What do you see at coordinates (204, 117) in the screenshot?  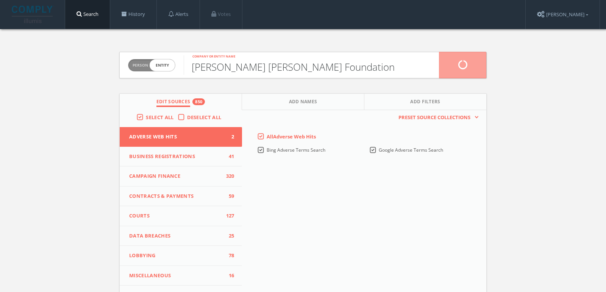 I see `span: Deselect All` at bounding box center [204, 117].